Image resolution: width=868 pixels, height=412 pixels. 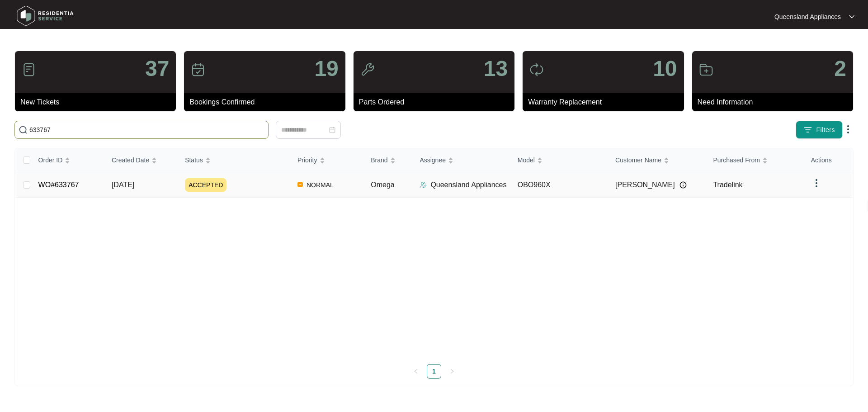 I want to click on span: Created Date, so click(x=130, y=160).